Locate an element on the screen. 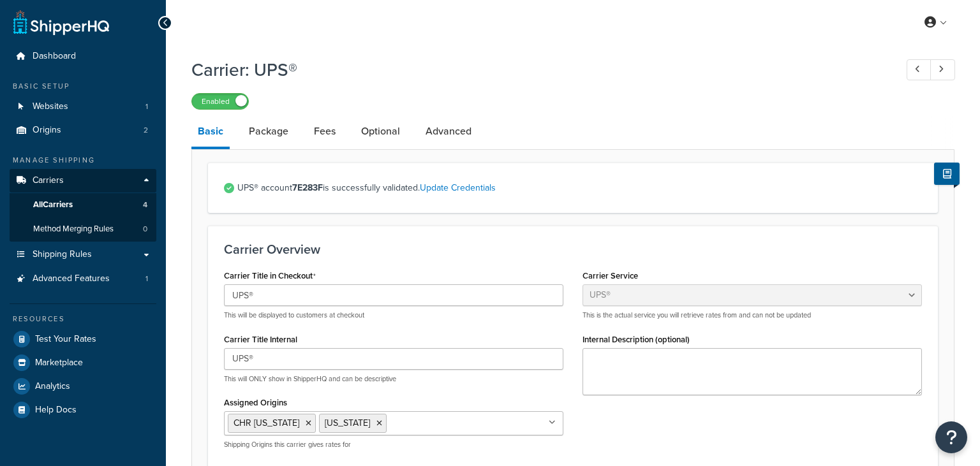 The width and height of the screenshot is (980, 466). a: Advanced is located at coordinates (448, 131).